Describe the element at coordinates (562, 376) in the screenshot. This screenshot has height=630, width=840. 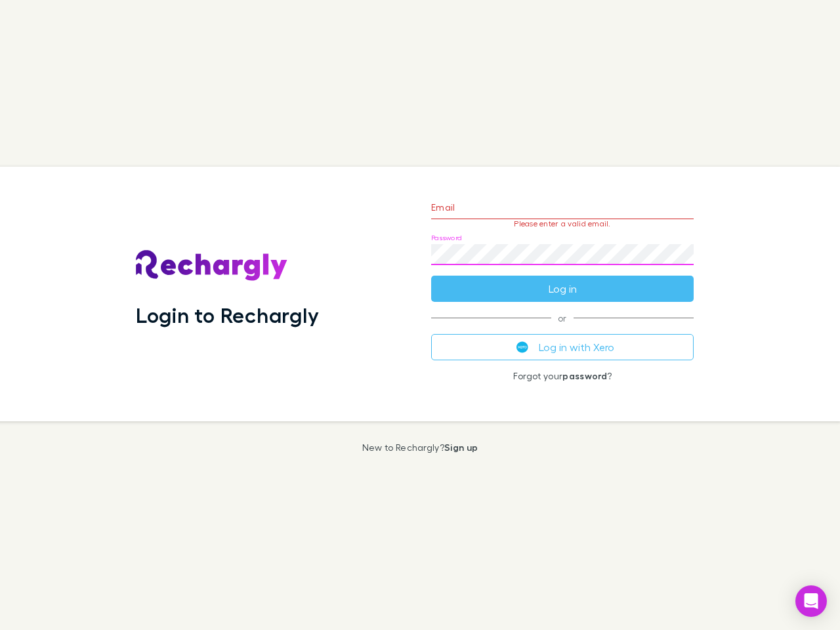
I see `p: Forgot your ?` at that location.